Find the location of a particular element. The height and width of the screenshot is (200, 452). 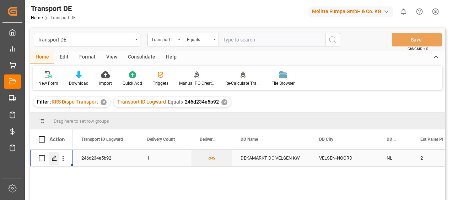

span: DD Country is located at coordinates (392, 140).